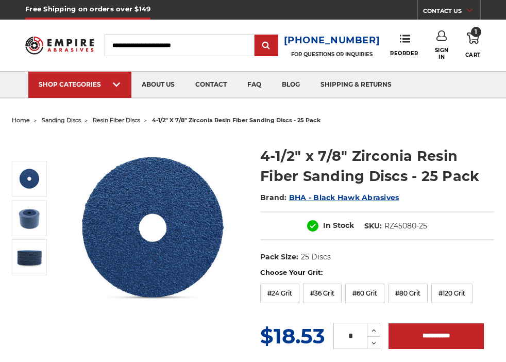 This screenshot has width=506, height=362. Describe the element at coordinates (29, 257) in the screenshot. I see `img: 4.5" zirconia resin fiber discs` at that location.